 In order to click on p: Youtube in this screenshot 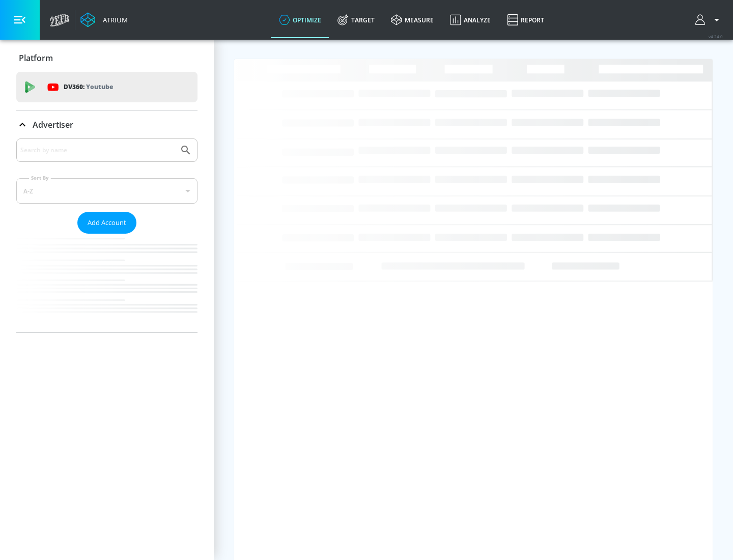, I will do `click(100, 86)`.